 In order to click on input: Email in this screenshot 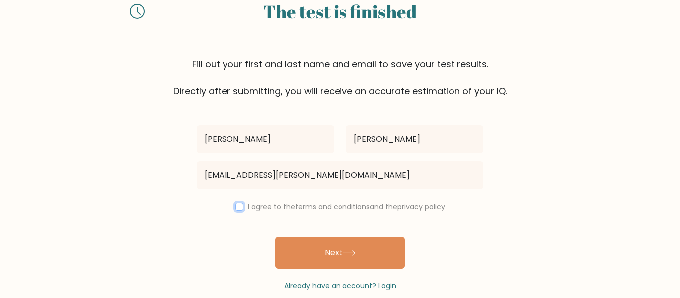, I will do `click(340, 175)`.